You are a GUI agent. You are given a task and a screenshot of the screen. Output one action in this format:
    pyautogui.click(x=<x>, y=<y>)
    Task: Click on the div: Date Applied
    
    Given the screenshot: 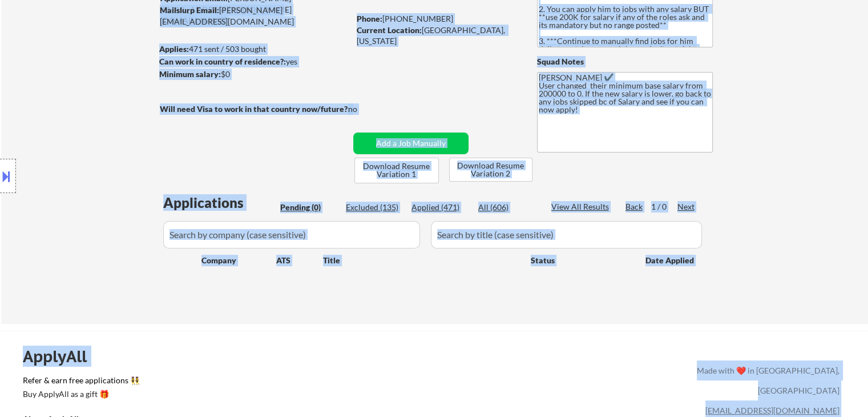 What is the action you would take?
    pyautogui.click(x=670, y=260)
    